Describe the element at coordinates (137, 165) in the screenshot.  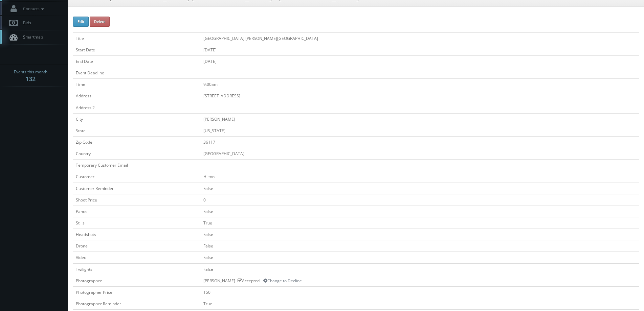
I see `td: Temporary Customer Email` at that location.